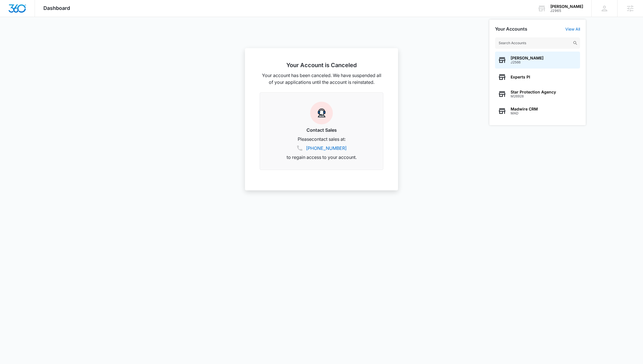 The width and height of the screenshot is (643, 364). What do you see at coordinates (56, 8) in the screenshot?
I see `span: Dashboard` at bounding box center [56, 8].